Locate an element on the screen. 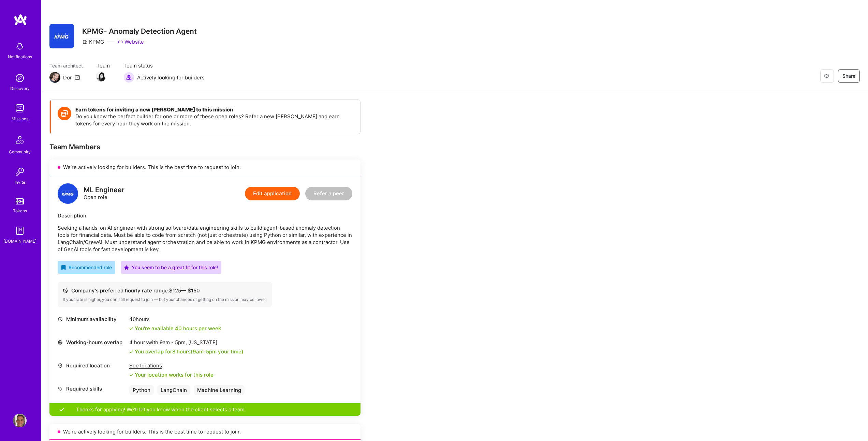 The width and height of the screenshot is (868, 441). div: Company's preferred hourly rate range: $ 125 — $ 150 is located at coordinates (165, 290).